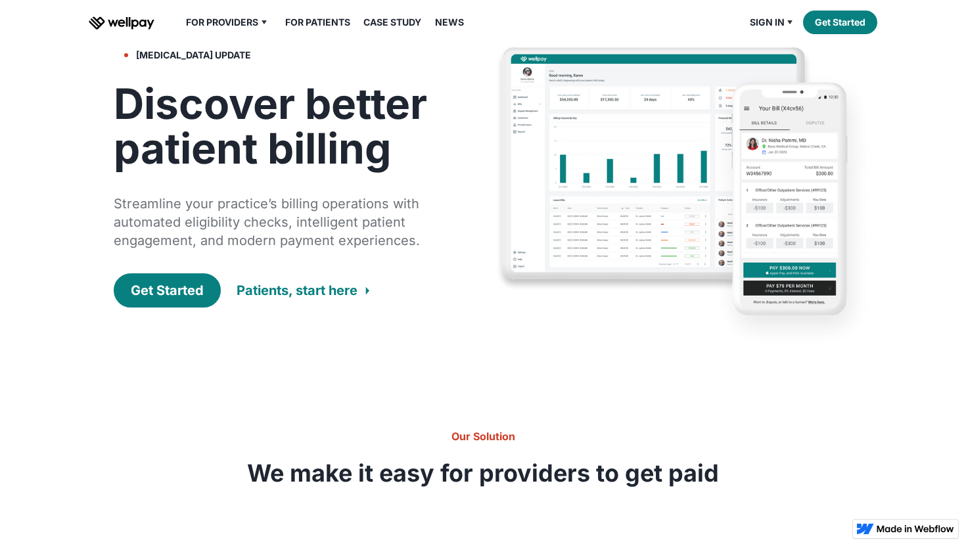 The width and height of the screenshot is (966, 546). Describe the element at coordinates (303, 291) in the screenshot. I see `a: Patients, start here` at that location.